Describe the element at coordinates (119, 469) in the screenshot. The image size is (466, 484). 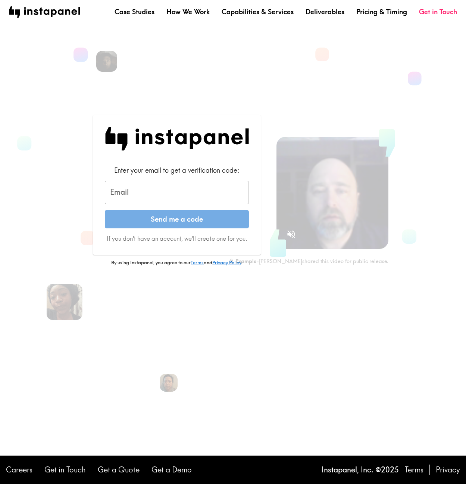
I see `a: Get a Quote` at that location.